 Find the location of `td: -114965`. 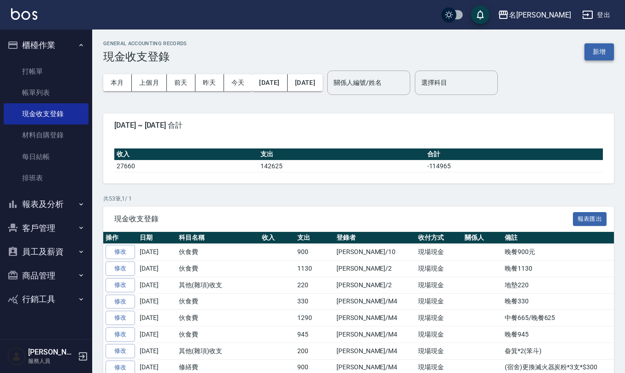

td: -114965 is located at coordinates (514, 166).